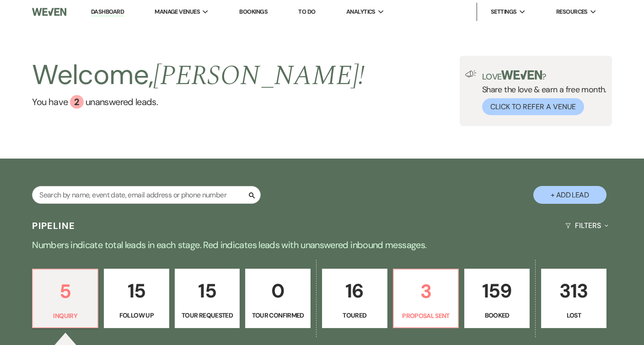  I want to click on span: Manage Venues, so click(177, 12).